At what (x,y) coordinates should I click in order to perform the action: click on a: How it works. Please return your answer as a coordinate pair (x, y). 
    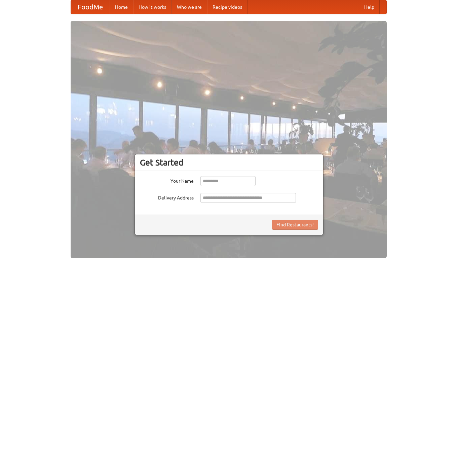
    Looking at the image, I should click on (152, 7).